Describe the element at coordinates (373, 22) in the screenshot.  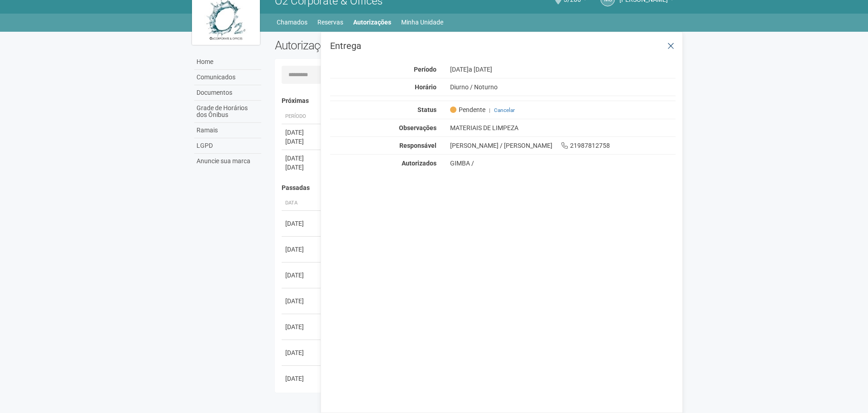
I see `a: Autorizações` at that location.